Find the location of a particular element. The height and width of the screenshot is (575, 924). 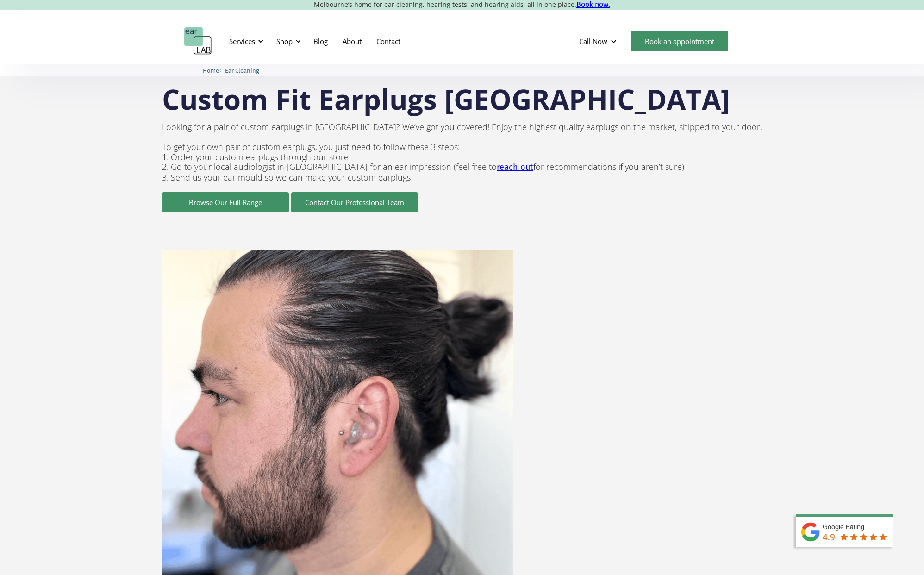

a: Browse Our Full Range is located at coordinates (225, 202).